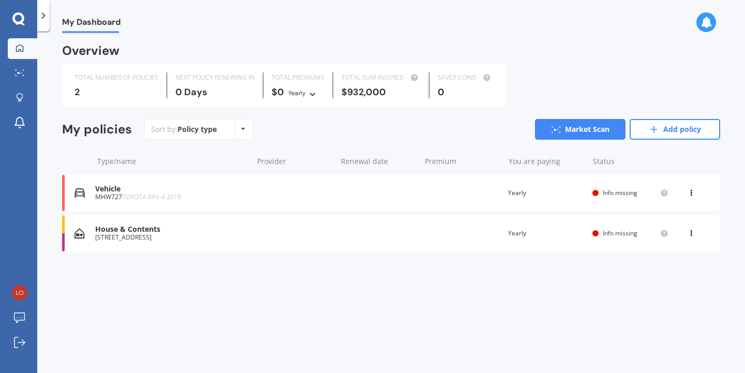  Describe the element at coordinates (197, 129) in the screenshot. I see `div: Policy type` at that location.